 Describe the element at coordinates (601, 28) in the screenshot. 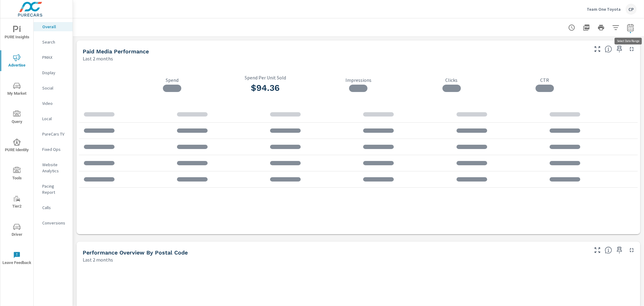

I see `button: Print Report` at that location.